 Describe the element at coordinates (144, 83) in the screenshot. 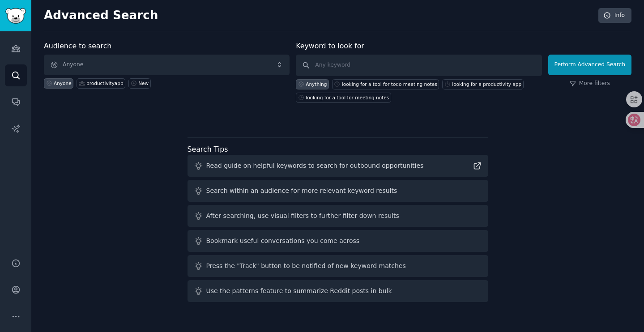

I see `div: New` at that location.